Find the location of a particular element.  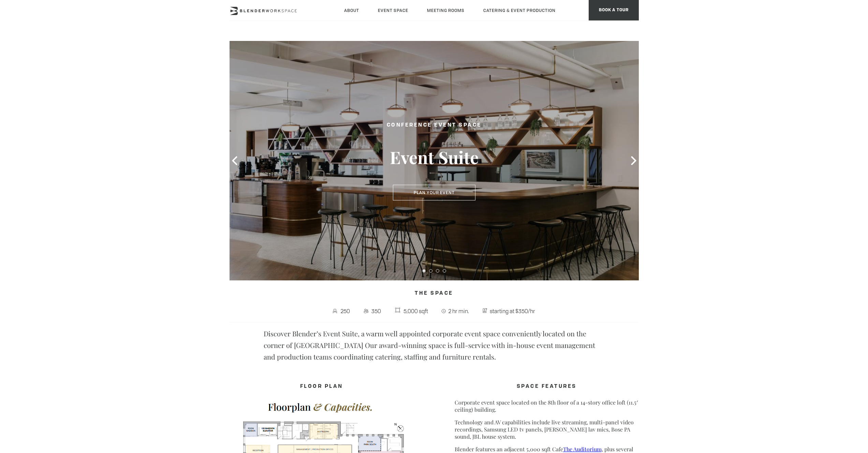

h4: The Space is located at coordinates (434, 294).